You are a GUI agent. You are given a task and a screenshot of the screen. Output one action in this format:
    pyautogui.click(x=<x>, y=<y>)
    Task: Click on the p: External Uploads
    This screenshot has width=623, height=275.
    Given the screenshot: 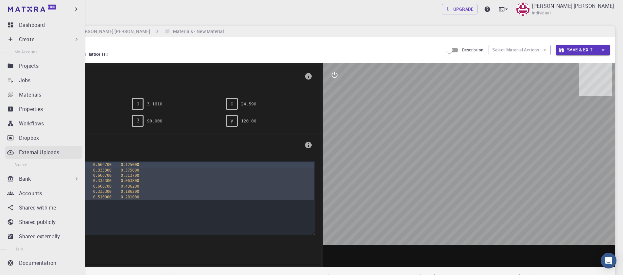 What is the action you would take?
    pyautogui.click(x=39, y=152)
    